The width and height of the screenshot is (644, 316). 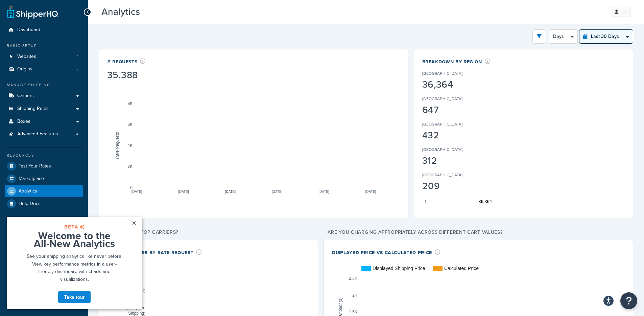 What do you see at coordinates (35, 166) in the screenshot?
I see `span: Test Your Rates` at bounding box center [35, 166].